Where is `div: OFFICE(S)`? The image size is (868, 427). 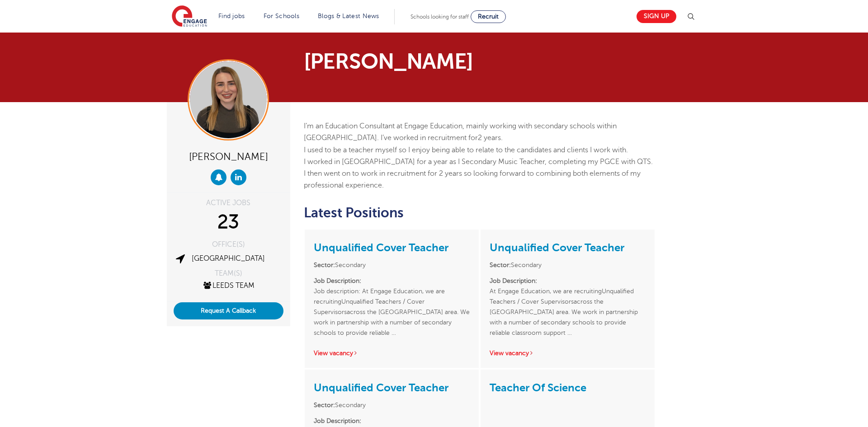 div: OFFICE(S) is located at coordinates (228, 245).